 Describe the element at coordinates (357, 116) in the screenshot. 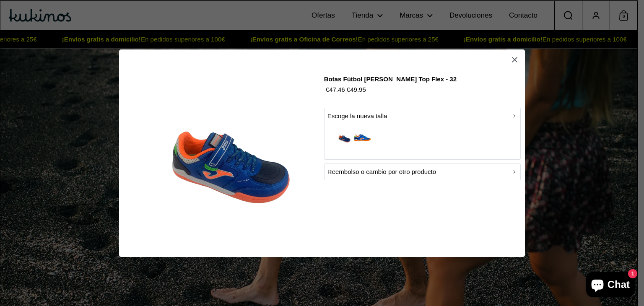

I see `p: Escoge la nueva talla` at that location.